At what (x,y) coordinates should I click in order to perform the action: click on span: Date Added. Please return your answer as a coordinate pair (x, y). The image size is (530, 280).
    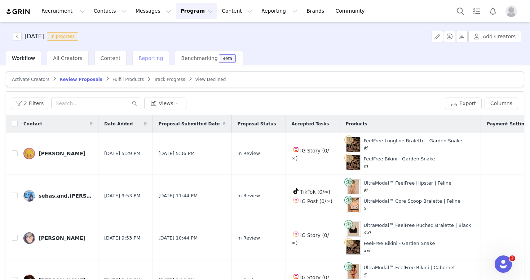
    Looking at the image, I should click on (118, 124).